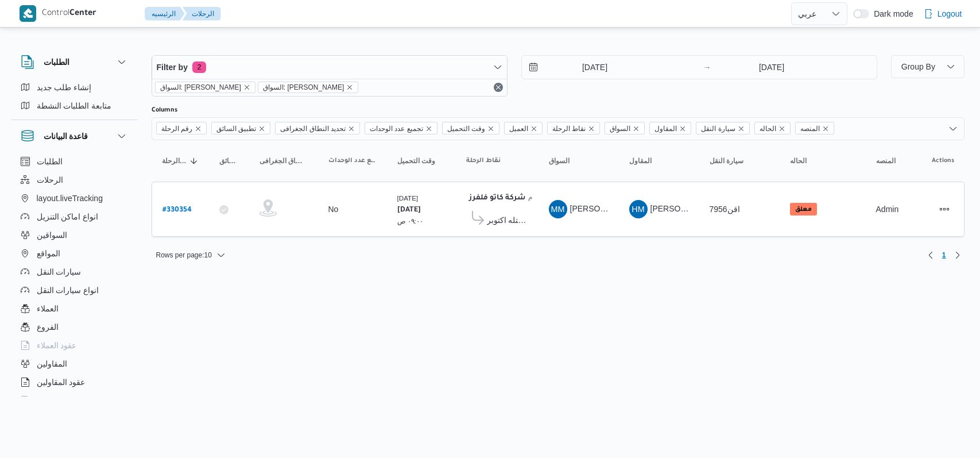  What do you see at coordinates (74, 276) in the screenshot?
I see `div: قاعدة البيانات` at bounding box center [74, 276].